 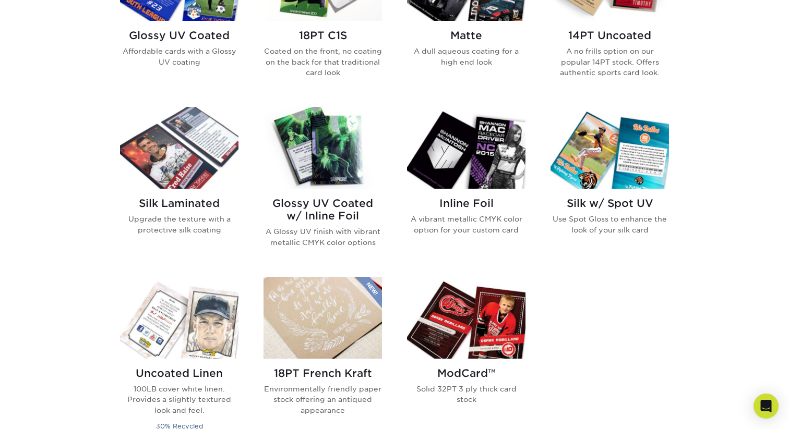 What do you see at coordinates (466, 204) in the screenshot?
I see `h2: Inline Foil` at bounding box center [466, 204].